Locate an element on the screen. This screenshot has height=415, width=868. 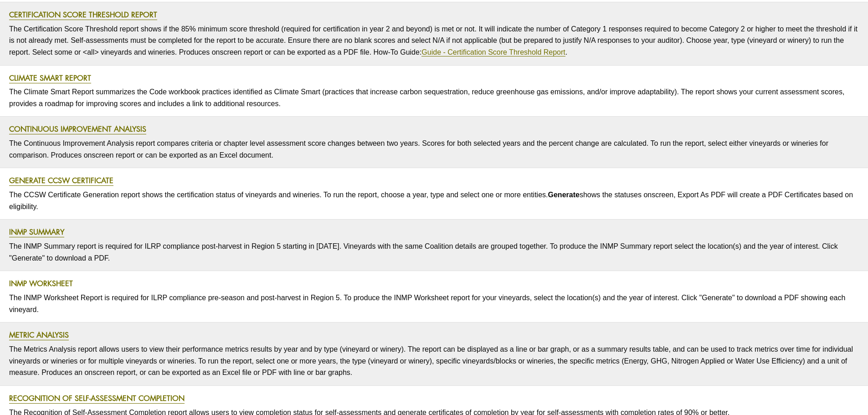
p: The Metrics Analysis report allows users to view their performance metrics results by year and by... is located at coordinates (434, 360).